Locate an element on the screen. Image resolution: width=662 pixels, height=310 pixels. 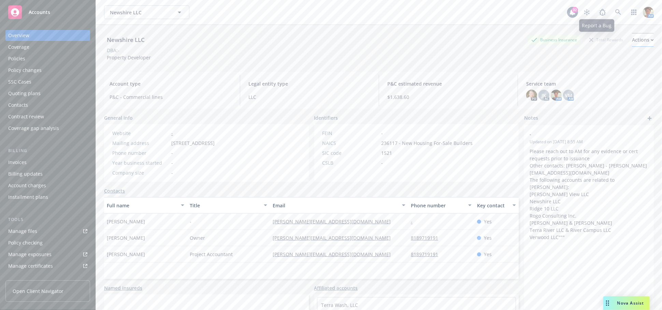
div: Policy changes is located at coordinates (25, 70).